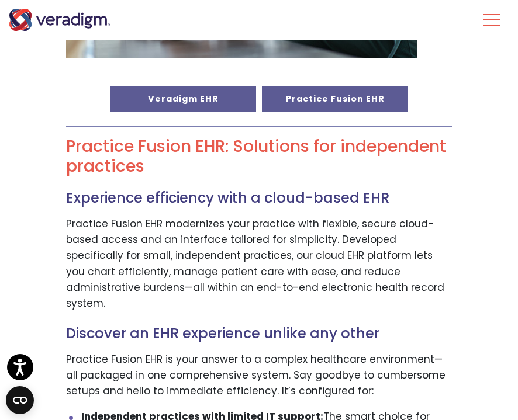 The image size is (518, 420). What do you see at coordinates (335, 99) in the screenshot?
I see `a: Practice Fusion EHR` at bounding box center [335, 99].